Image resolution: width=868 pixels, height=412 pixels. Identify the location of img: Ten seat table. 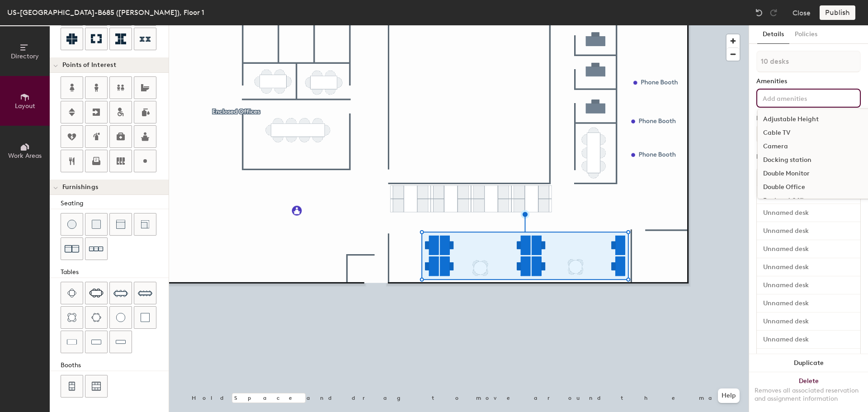
(145, 293).